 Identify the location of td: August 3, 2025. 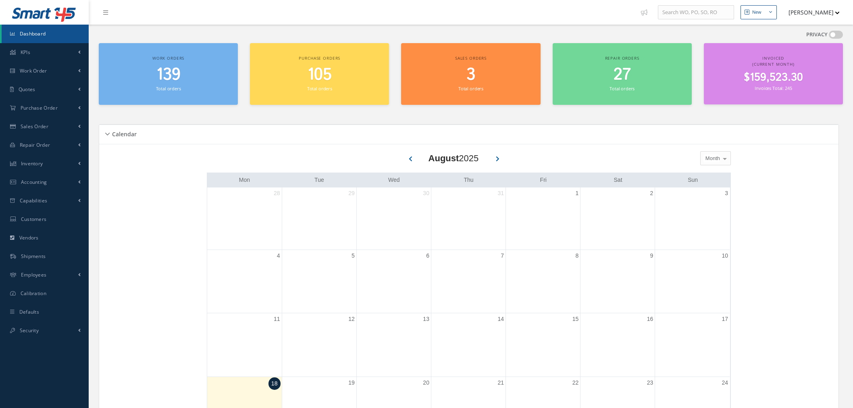
(692, 219).